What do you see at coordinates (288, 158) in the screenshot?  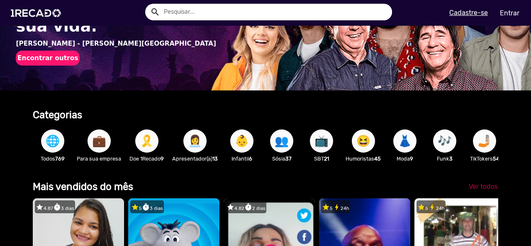 I see `b: 37` at bounding box center [288, 158].